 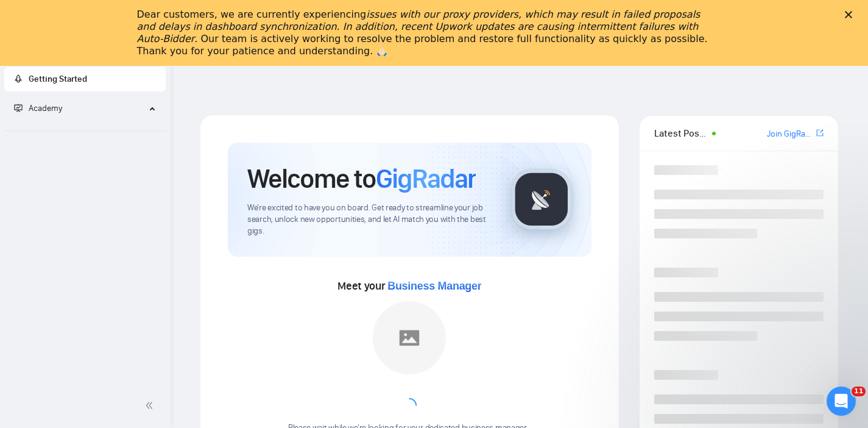 I want to click on img: gigradar-logo.png, so click(x=541, y=199).